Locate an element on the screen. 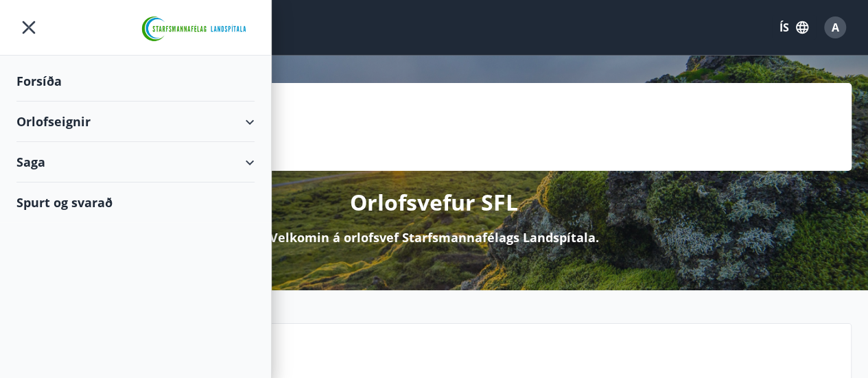 The width and height of the screenshot is (868, 378). div: Saga is located at coordinates (135, 162).